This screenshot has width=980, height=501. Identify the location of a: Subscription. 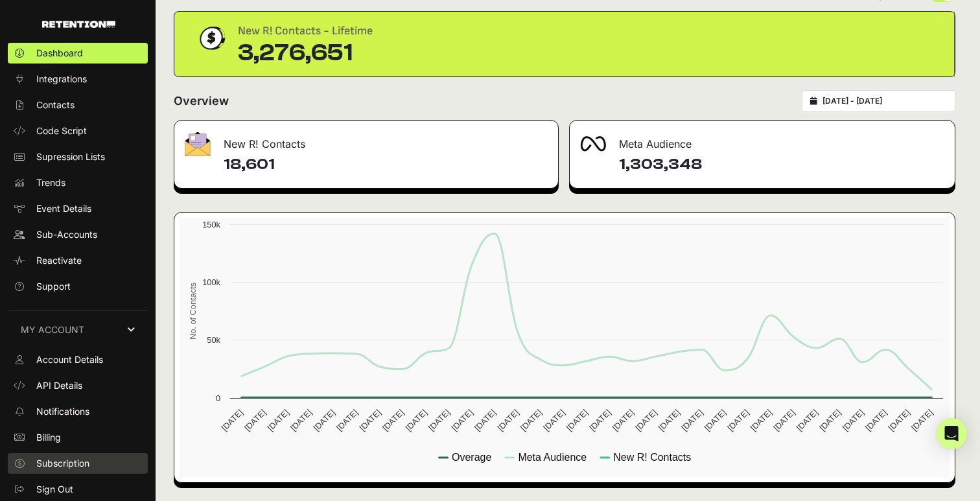
(78, 464).